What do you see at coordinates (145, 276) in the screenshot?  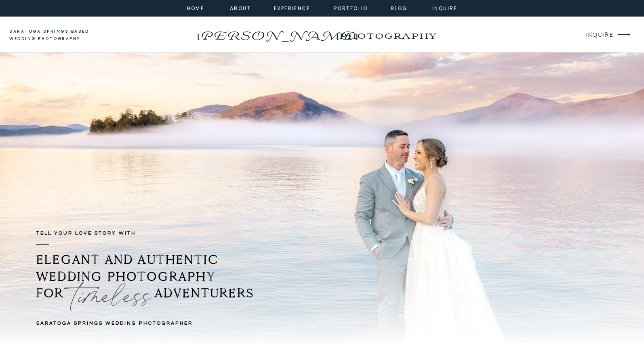 I see `b: ELEGANT AND AUTHENTIC WEDDING PHOTOGRAPHY FOR ADVENTURERS` at bounding box center [145, 276].